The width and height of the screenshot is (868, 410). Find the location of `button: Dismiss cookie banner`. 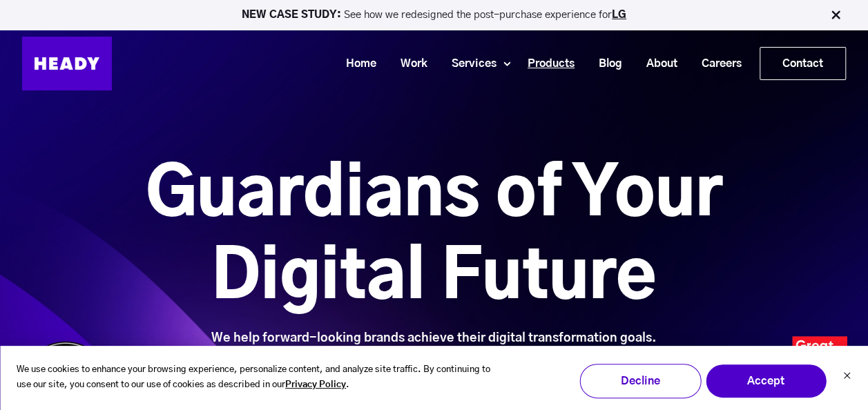

button: Dismiss cookie banner is located at coordinates (847, 377).